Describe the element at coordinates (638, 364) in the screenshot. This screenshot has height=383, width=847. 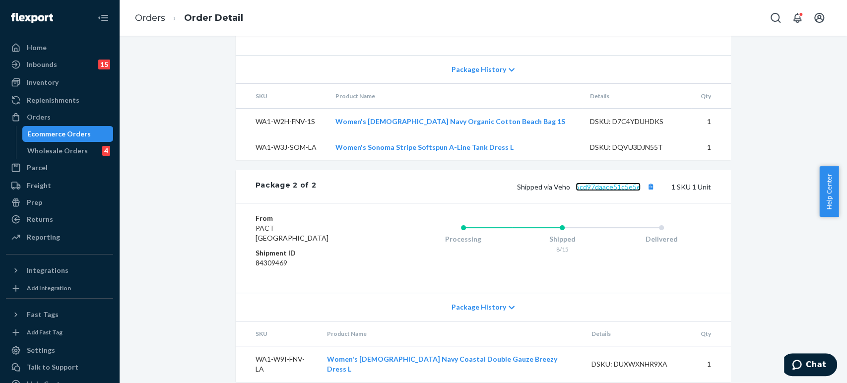
I see `div: DSKU: DUXWXNHR9XA` at that location.